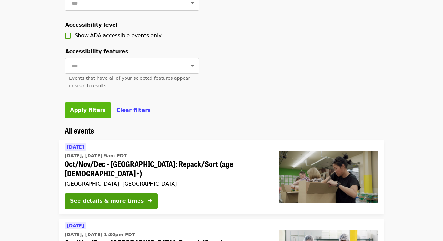 The width and height of the screenshot is (443, 241). I want to click on a: See details for "Oct/Nov/Dec - Portland: Repack/Sort (age 8+)", so click(222, 177).